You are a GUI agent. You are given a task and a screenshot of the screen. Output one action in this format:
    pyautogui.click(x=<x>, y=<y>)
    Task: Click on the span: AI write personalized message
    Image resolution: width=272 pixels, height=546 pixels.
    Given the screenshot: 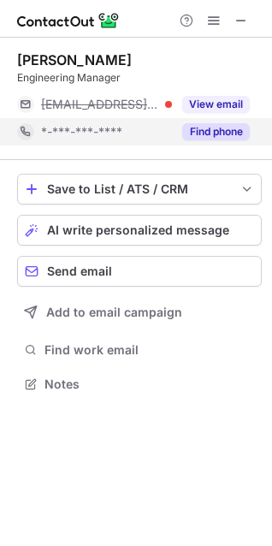 What is the action you would take?
    pyautogui.click(x=138, y=230)
    